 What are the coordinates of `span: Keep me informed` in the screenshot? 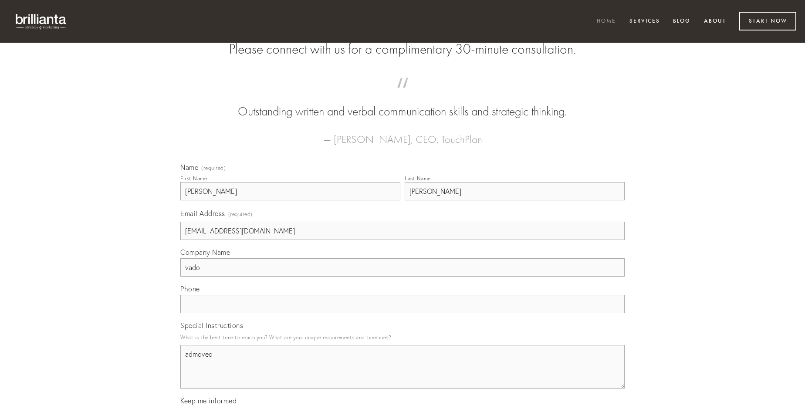 It's located at (208, 401).